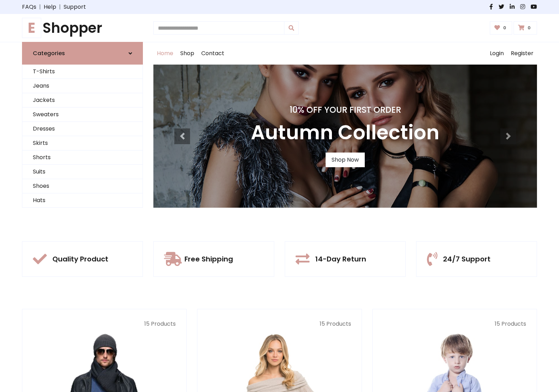 This screenshot has height=392, width=559. I want to click on a: Shop Now, so click(345, 160).